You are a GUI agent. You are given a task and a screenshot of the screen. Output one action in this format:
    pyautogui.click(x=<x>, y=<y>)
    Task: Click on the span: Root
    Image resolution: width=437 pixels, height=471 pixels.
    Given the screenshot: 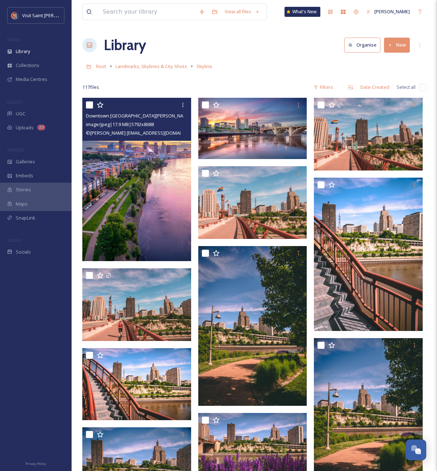 What is the action you would take?
    pyautogui.click(x=101, y=66)
    